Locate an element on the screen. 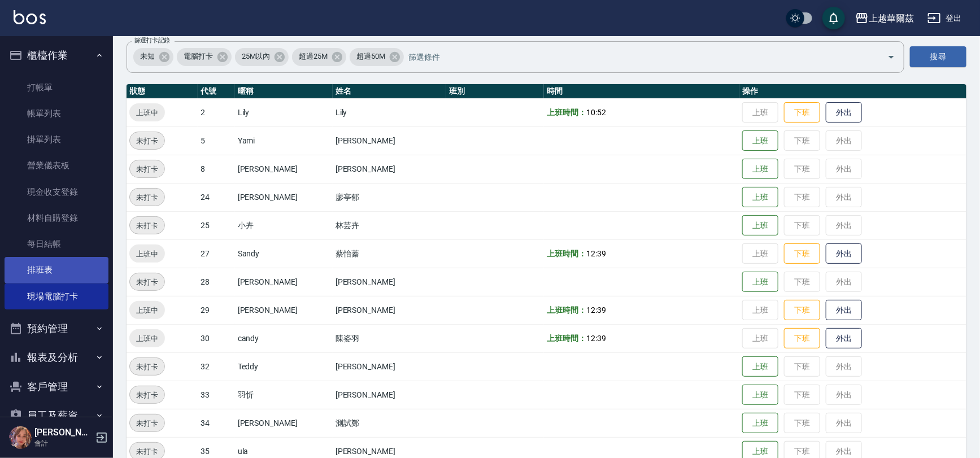  span: 電腦打卡 is located at coordinates (198, 56).